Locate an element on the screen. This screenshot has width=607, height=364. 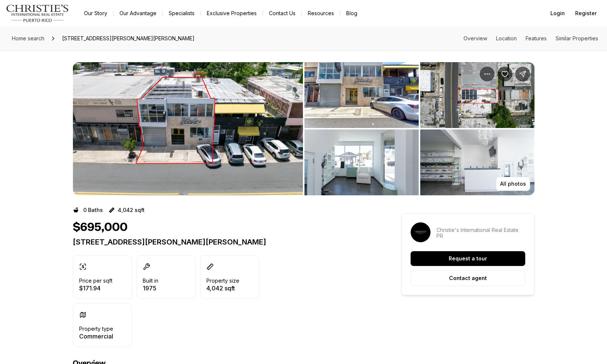
a: Skip to: Similar Properties is located at coordinates (577, 38).